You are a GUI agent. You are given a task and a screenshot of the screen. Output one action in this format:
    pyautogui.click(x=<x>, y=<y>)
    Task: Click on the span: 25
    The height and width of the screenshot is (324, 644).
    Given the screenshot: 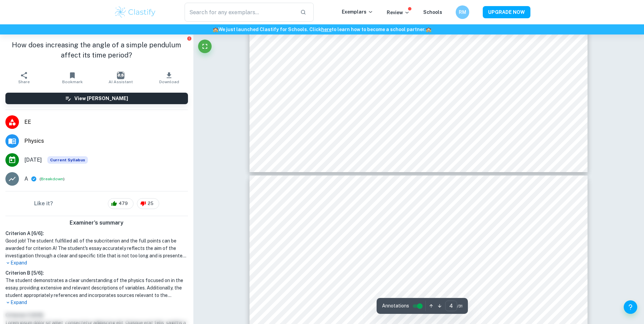 What is the action you would take?
    pyautogui.click(x=150, y=203)
    